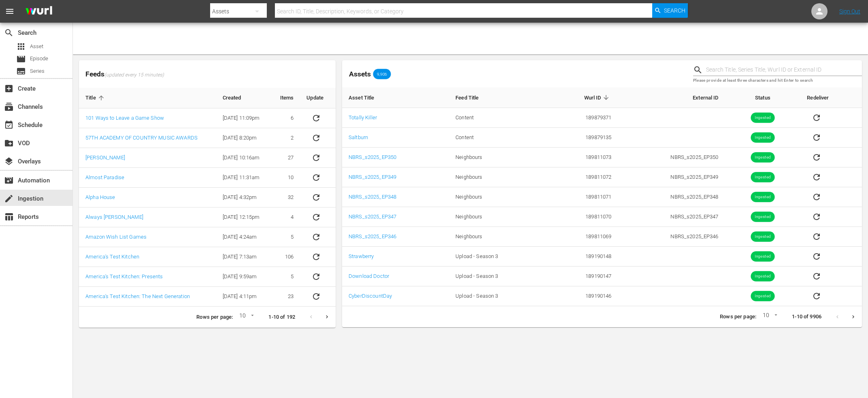  What do you see at coordinates (141, 137) in the screenshot?
I see `a: 57TH ACADEMY OF COUNTRY MUSIC AWARDS` at bounding box center [141, 137].